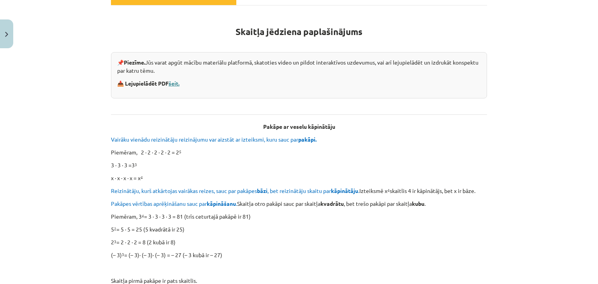 The width and height of the screenshot is (598, 284). Describe the element at coordinates (7, 34) in the screenshot. I see `img: icon-close-lesson-0947bae3869378f0d4975bcd49f059093ad1ed9edebbc8119c70593378902aed.svg` at that location.